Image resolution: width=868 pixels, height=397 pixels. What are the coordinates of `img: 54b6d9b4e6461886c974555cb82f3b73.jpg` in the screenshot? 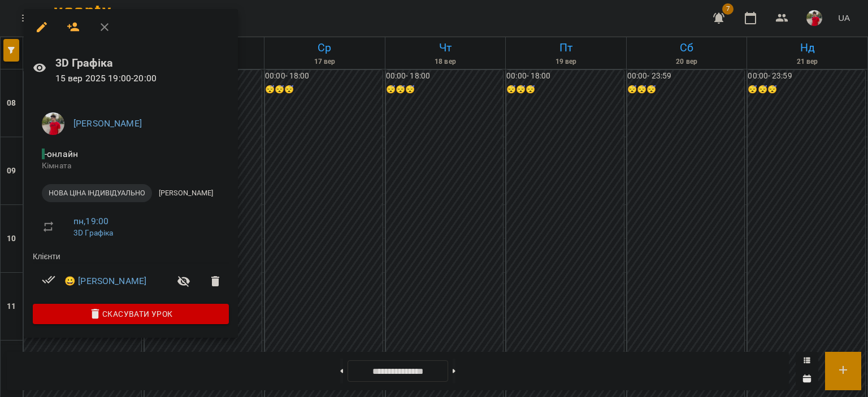 It's located at (53, 124).